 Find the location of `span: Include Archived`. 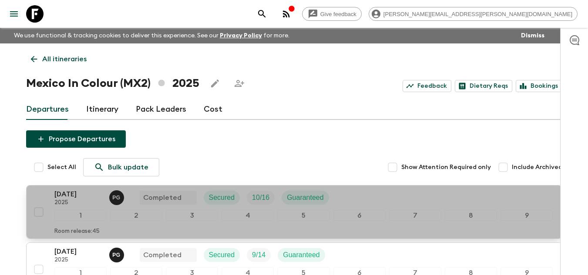

span: Include Archived is located at coordinates (537, 167).